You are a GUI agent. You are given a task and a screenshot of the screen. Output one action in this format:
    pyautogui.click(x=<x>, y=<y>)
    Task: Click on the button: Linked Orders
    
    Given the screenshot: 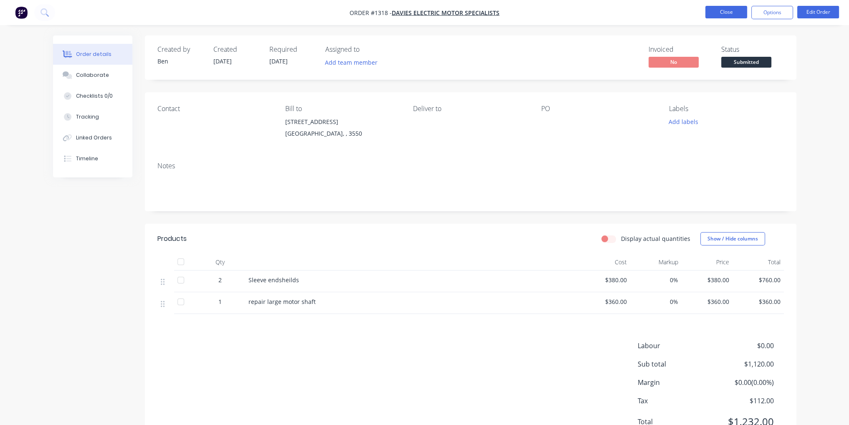 What is the action you would take?
    pyautogui.click(x=93, y=138)
    